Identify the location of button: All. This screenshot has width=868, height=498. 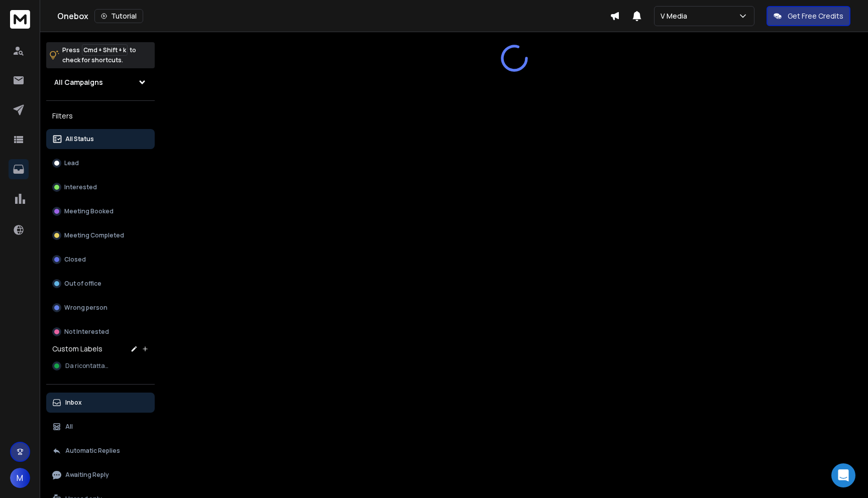
(101, 427).